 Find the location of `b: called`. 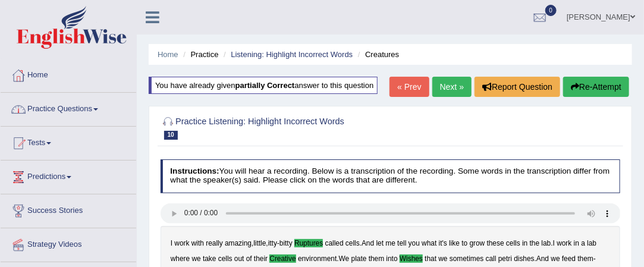

b: called is located at coordinates (334, 243).